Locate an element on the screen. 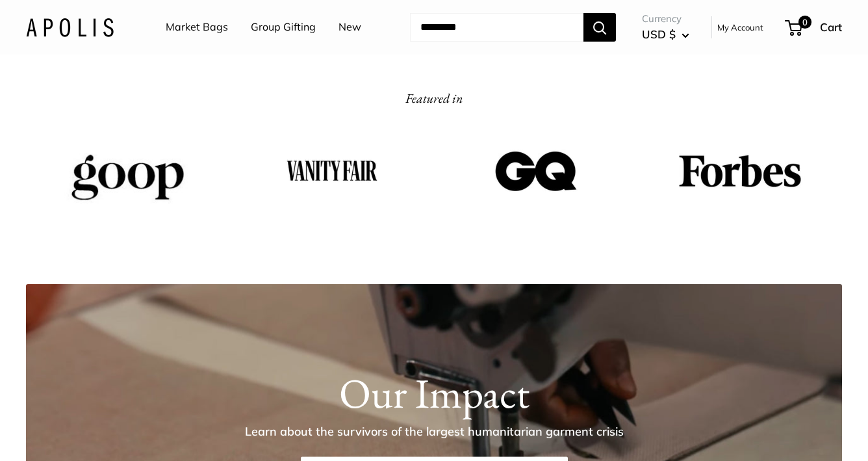  a: 0 Cart is located at coordinates (814, 27).